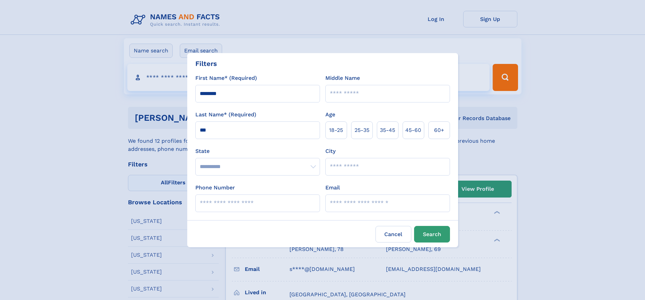  I want to click on span: 35‑45, so click(387, 130).